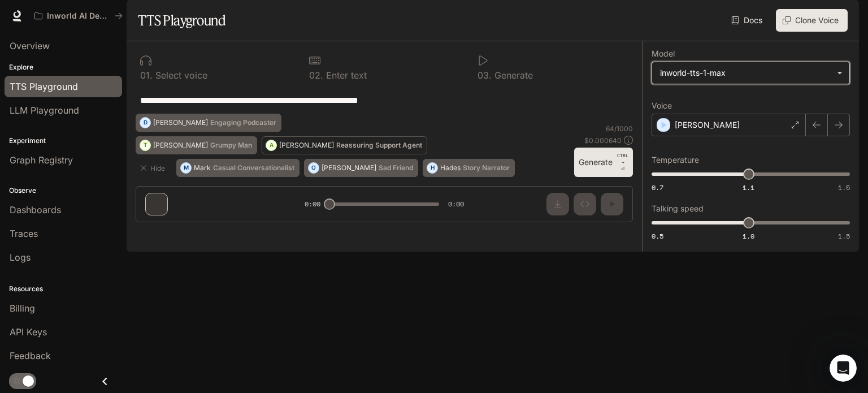 The image size is (868, 393). Describe the element at coordinates (812, 21) in the screenshot. I see `button: Clone Voice` at that location.